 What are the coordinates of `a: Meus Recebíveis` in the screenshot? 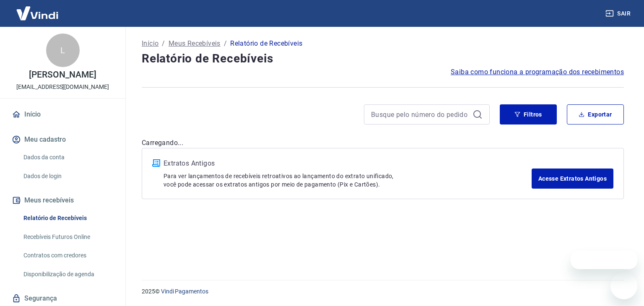 It's located at (194, 44).